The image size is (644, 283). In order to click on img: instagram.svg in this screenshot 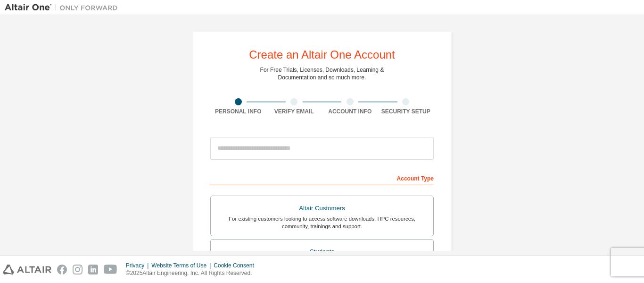, I will do `click(77, 269)`.